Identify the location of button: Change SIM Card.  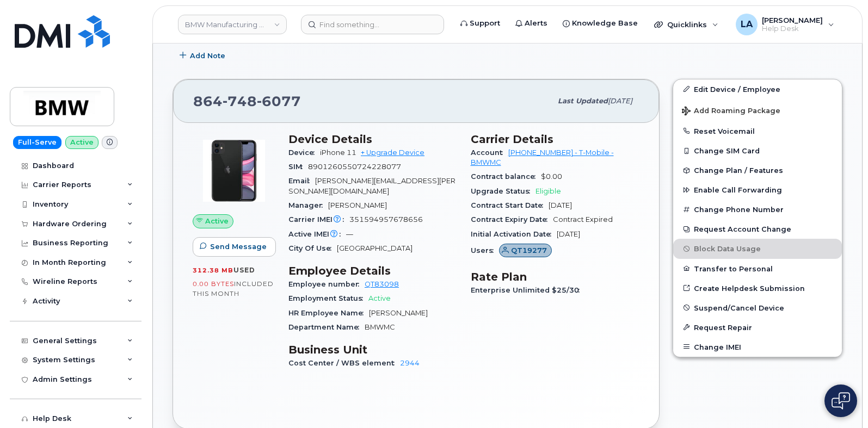
(758, 151).